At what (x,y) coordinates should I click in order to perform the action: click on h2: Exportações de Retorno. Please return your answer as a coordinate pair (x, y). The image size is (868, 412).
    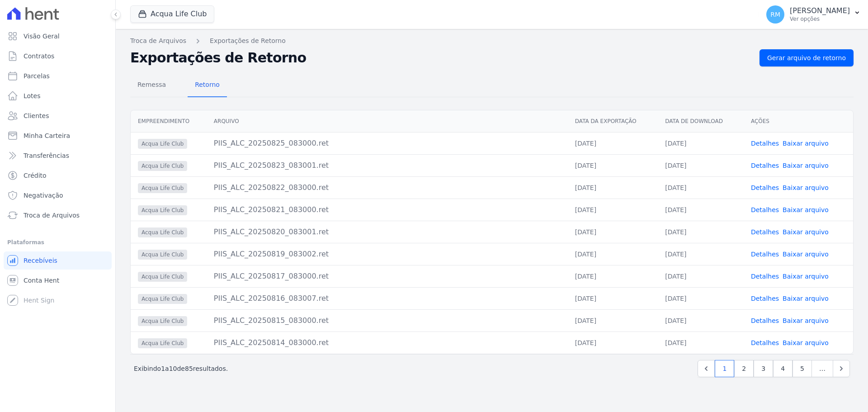
    Looking at the image, I should click on (441, 58).